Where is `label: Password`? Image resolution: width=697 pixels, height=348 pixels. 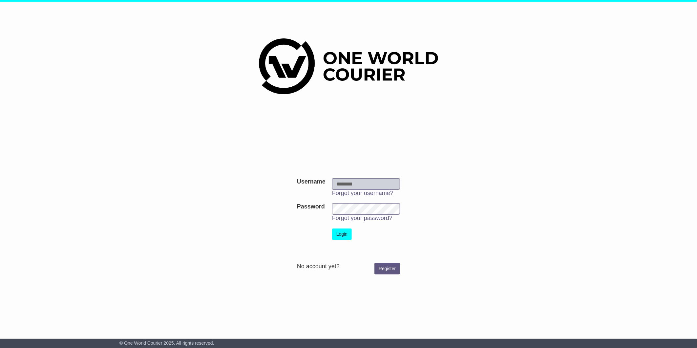
label: Password is located at coordinates (311, 207).